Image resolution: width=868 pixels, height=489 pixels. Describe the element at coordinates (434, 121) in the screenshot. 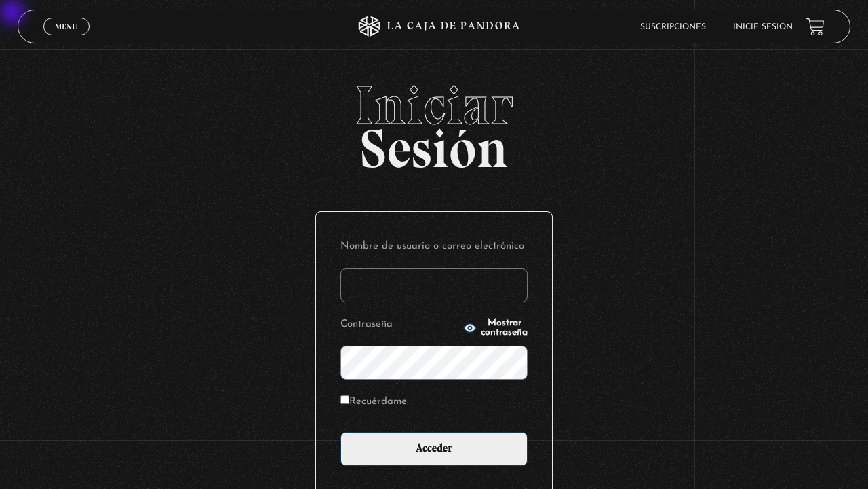

I see `h2: Sesión` at that location.